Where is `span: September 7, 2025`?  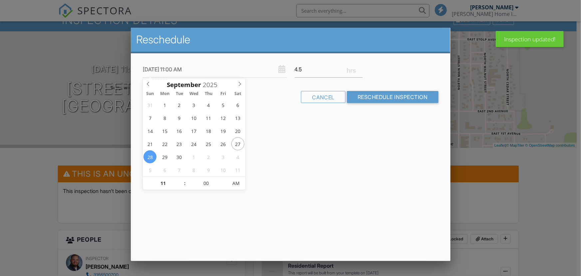
span: September 7, 2025 is located at coordinates (150, 118).